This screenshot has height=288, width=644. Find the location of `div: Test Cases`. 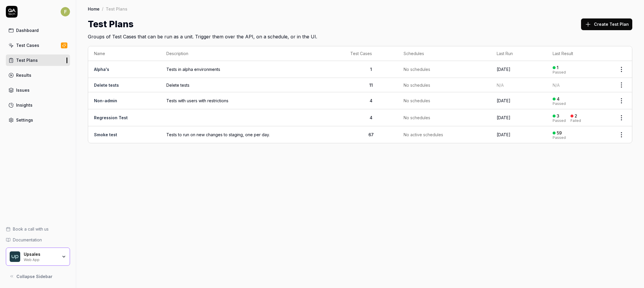

div: Test Cases is located at coordinates (27, 45).